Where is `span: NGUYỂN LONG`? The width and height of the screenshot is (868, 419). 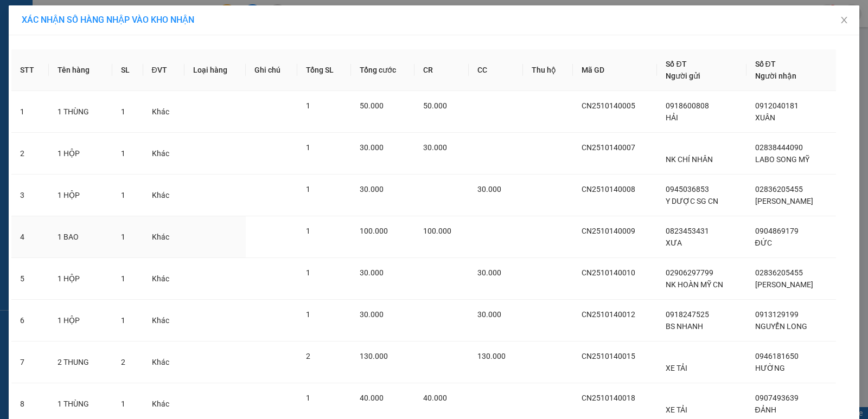
span: NGUYỂN LONG is located at coordinates (781, 326).